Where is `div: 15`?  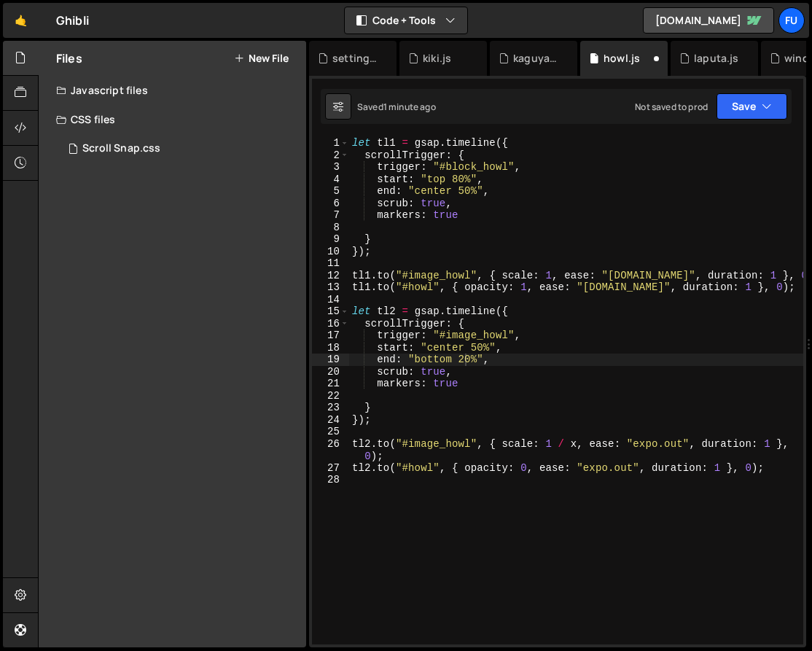
div: 15 is located at coordinates (330, 311).